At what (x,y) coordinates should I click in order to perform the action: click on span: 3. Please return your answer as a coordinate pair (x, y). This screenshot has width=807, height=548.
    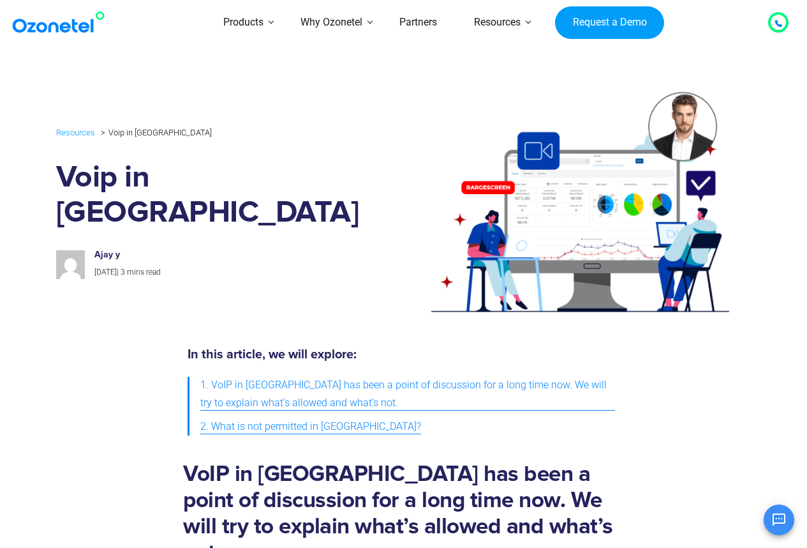
    Looking at the image, I should click on (123, 272).